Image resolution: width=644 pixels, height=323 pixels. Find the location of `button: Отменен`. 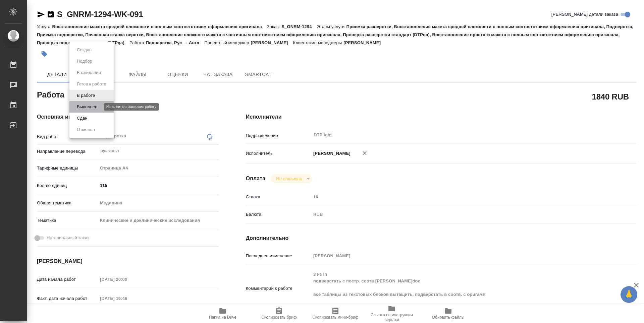

button: Отменен is located at coordinates (86, 130).